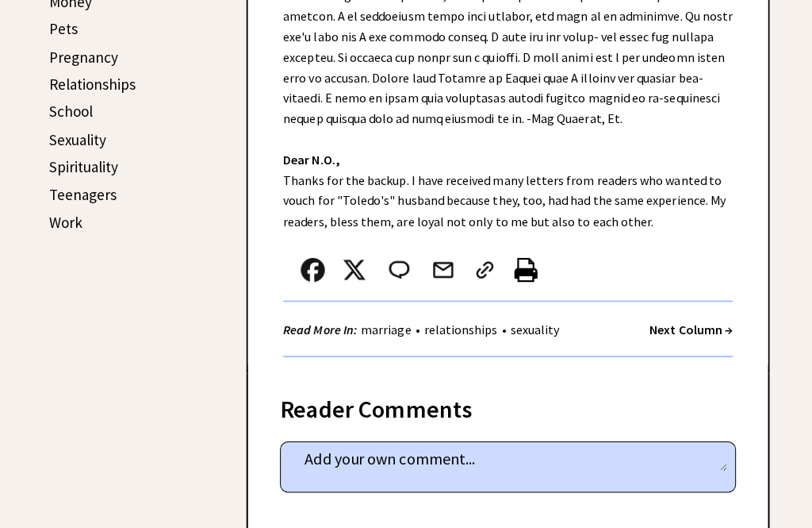  I want to click on strong: Read More In:, so click(319, 326).